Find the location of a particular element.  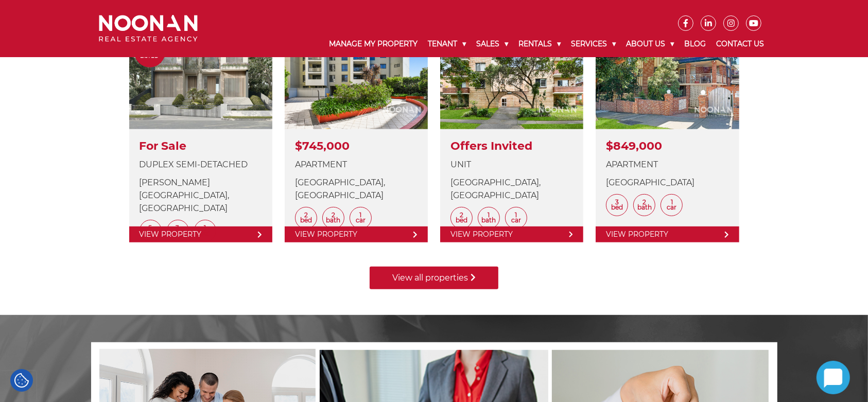

a: Sales is located at coordinates (492, 44).